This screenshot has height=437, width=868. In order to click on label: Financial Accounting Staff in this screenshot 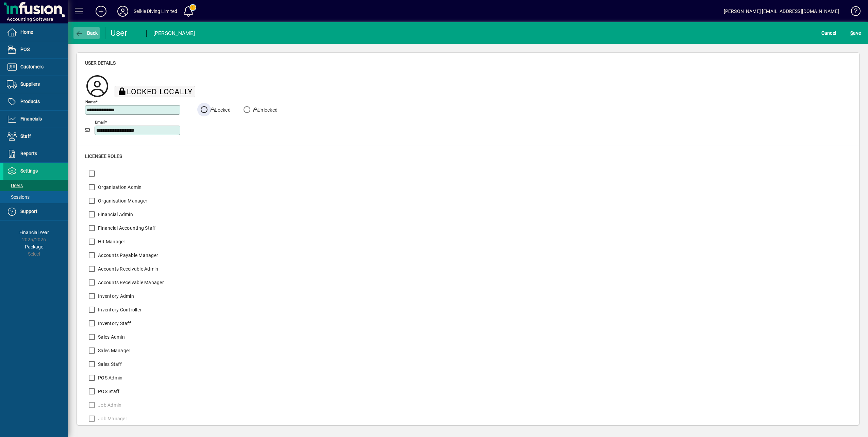, I will do `click(126, 228)`.